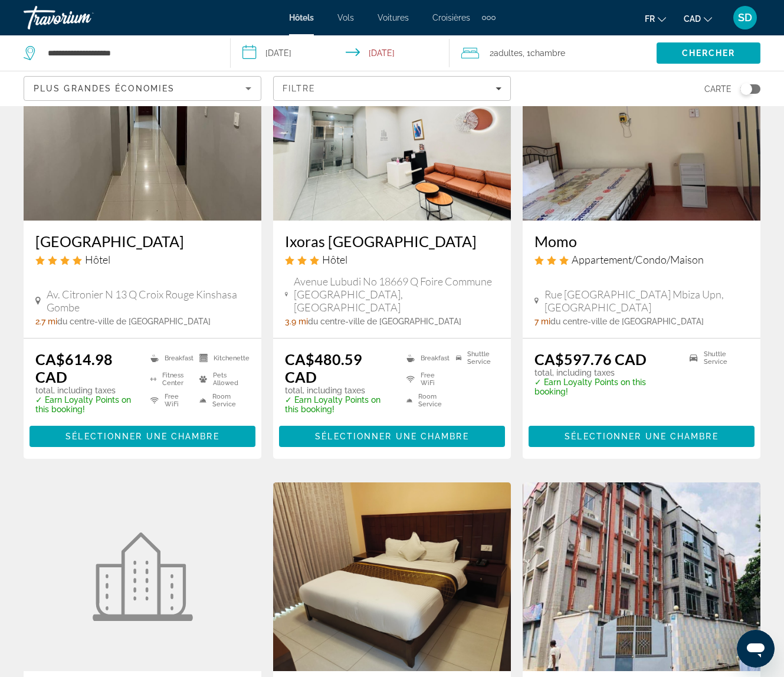 This screenshot has width=784, height=677. I want to click on img: Kertel Suites, so click(143, 577).